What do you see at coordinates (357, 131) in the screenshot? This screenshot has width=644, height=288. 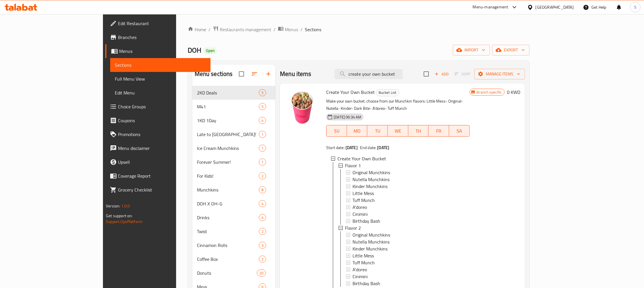 I see `button: MO` at bounding box center [357, 131].